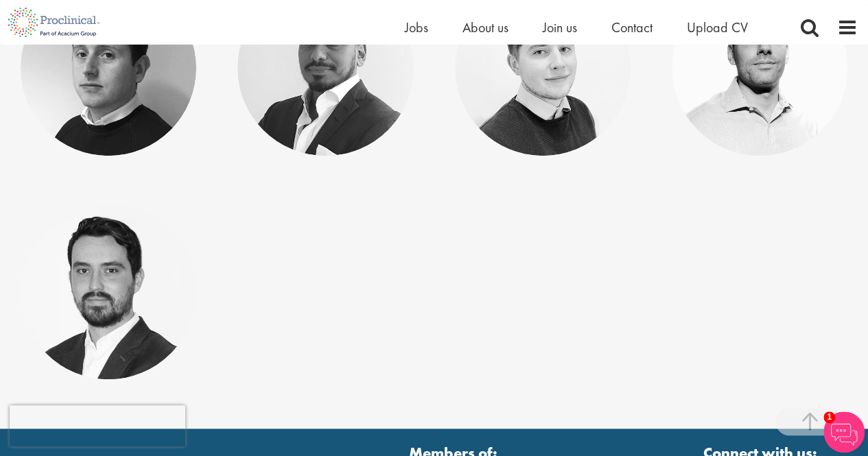  Describe the element at coordinates (632, 27) in the screenshot. I see `span: Contact` at that location.